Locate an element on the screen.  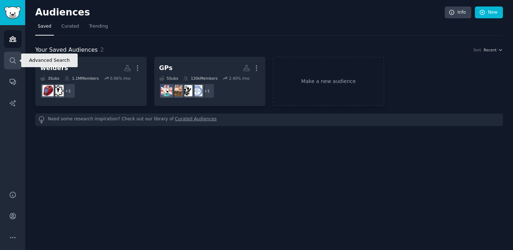
a: Saved is located at coordinates (45, 28).